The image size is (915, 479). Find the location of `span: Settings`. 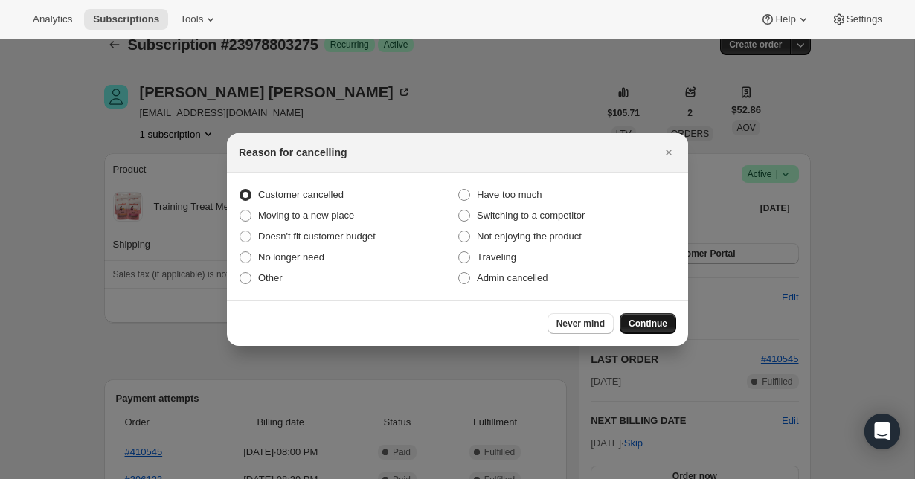

span: Settings is located at coordinates (864, 19).